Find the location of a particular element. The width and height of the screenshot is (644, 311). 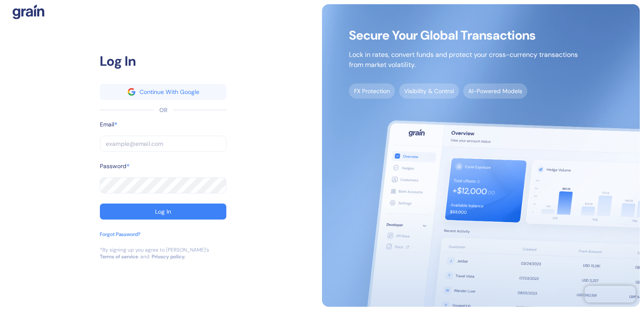

button: googleContinue With Google is located at coordinates (163, 92).